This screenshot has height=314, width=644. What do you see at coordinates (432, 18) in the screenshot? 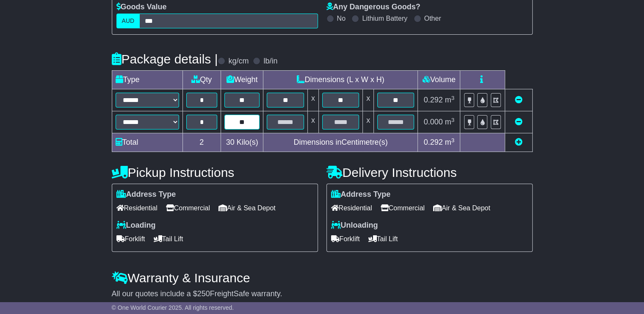
I see `label: Other` at bounding box center [432, 18].